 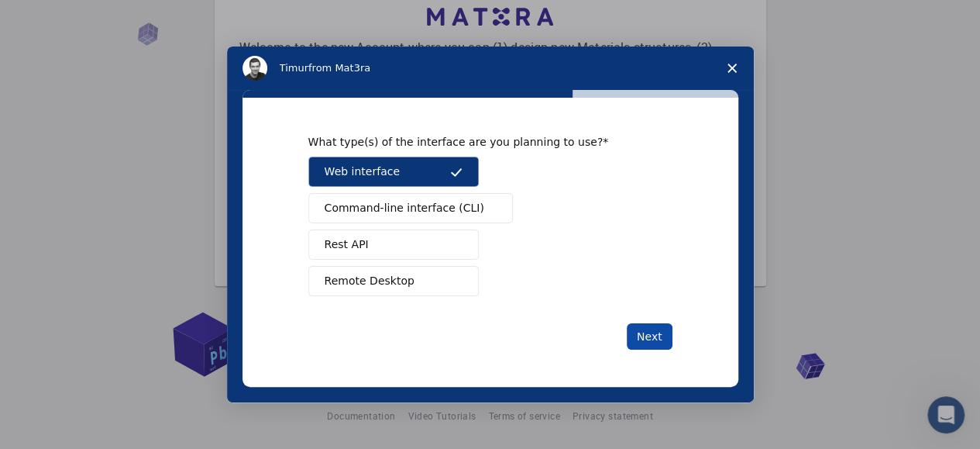 What do you see at coordinates (479, 141) in the screenshot?
I see `div: What type(s) of the interface are you planning to use?` at bounding box center [479, 141].